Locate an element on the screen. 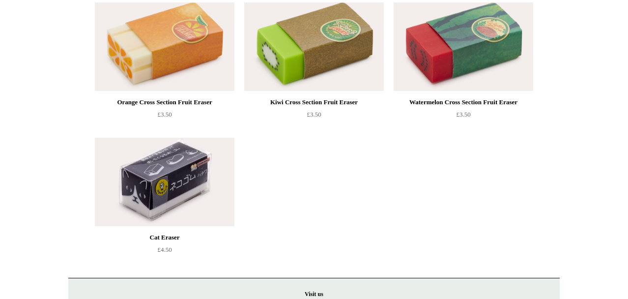  a: Cat Eraser Cat Eraser is located at coordinates (165, 182).